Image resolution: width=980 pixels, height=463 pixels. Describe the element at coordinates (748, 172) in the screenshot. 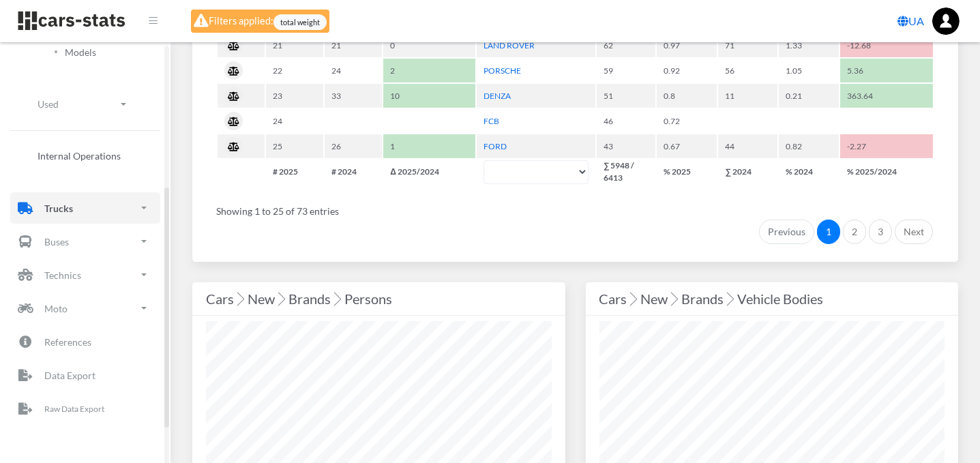

I see `th: ∑ 2024` at that location.